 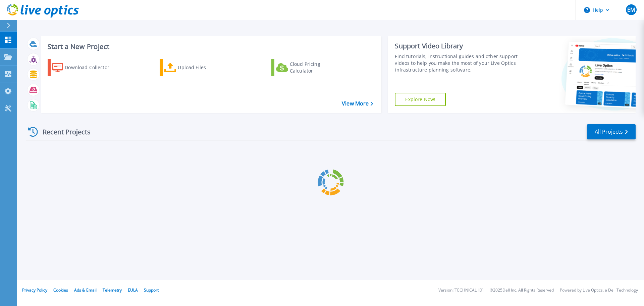 I want to click on a: View More, so click(x=357, y=103).